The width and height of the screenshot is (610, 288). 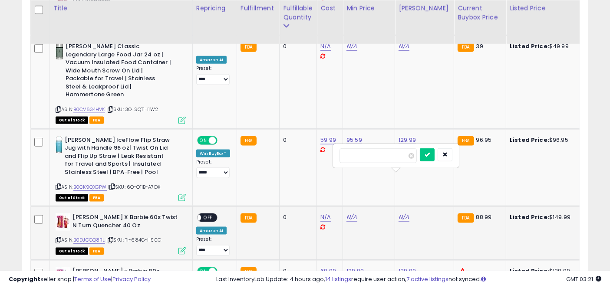 I want to click on img: 317szD8VOTL._SL40_.jpg, so click(x=59, y=145).